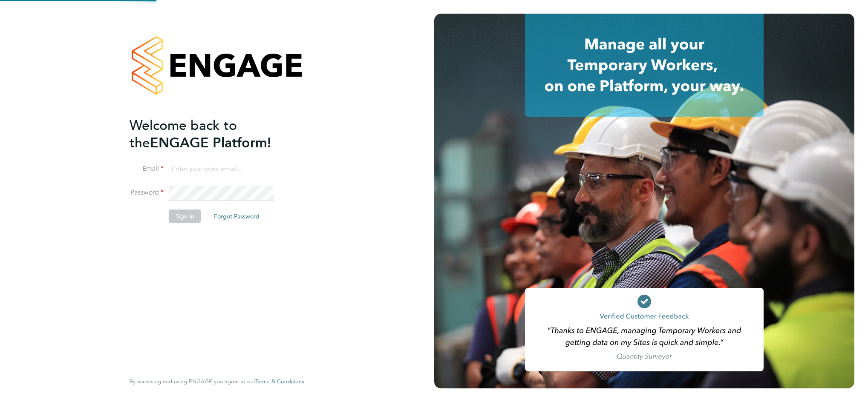  What do you see at coordinates (217, 381) in the screenshot?
I see `span: By accessing and using ENGAGE you agree to our` at bounding box center [217, 381].